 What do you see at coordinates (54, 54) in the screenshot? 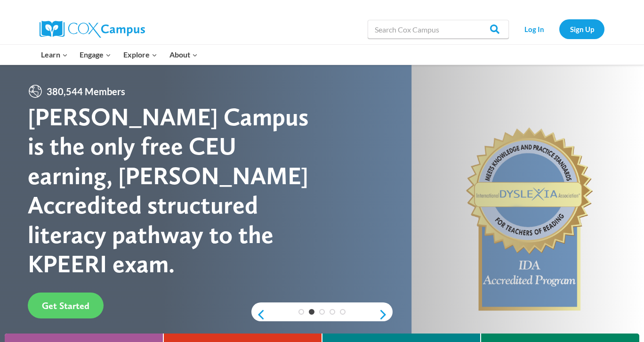
I see `button: Child menu of Learn` at bounding box center [54, 54].